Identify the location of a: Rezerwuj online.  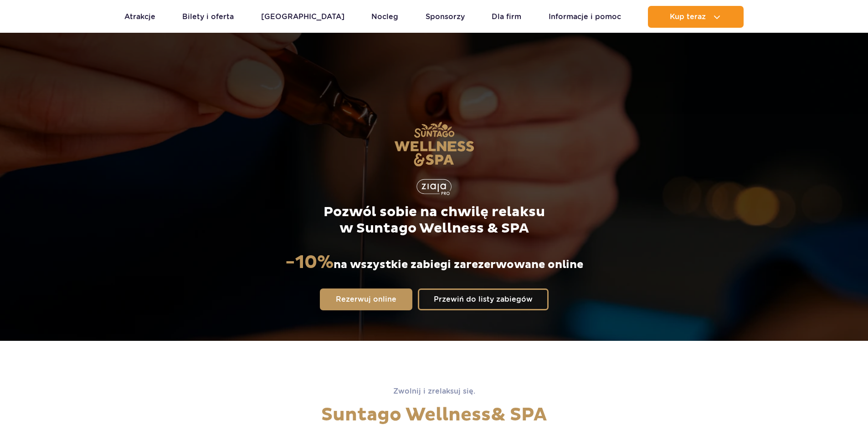
(365, 300).